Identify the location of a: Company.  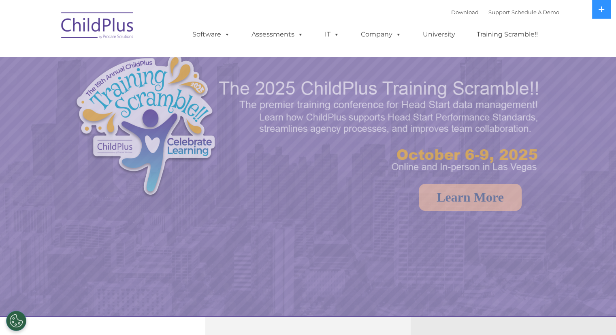
(381, 34).